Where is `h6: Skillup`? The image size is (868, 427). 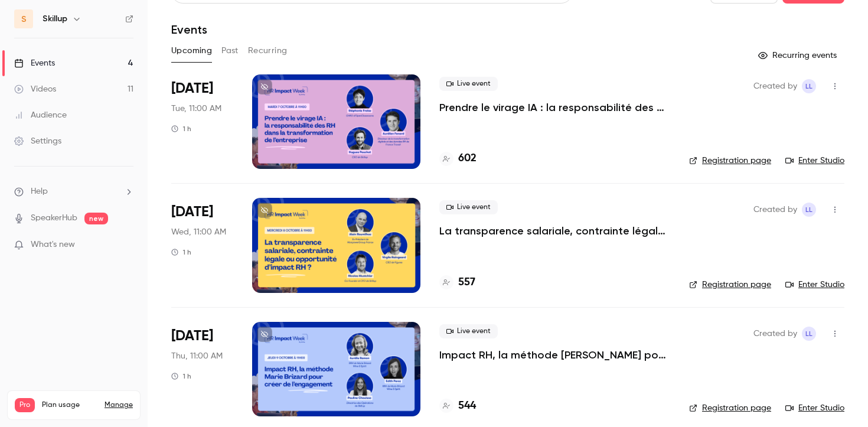
h6: Skillup is located at coordinates (55, 19).